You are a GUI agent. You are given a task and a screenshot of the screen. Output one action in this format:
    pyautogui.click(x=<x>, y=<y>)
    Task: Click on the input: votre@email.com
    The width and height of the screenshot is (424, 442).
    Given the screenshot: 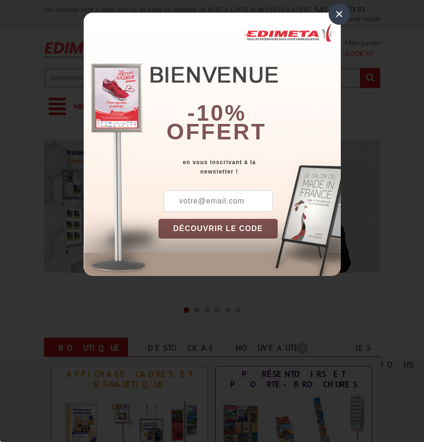 What is the action you would take?
    pyautogui.click(x=218, y=201)
    